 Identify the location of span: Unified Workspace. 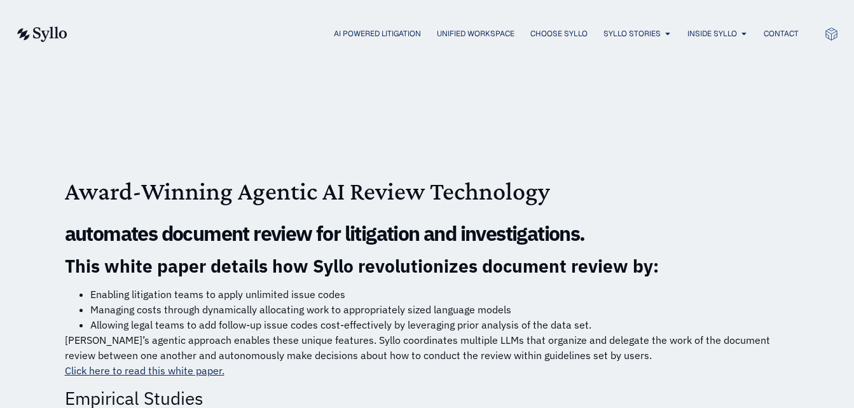
(476, 34).